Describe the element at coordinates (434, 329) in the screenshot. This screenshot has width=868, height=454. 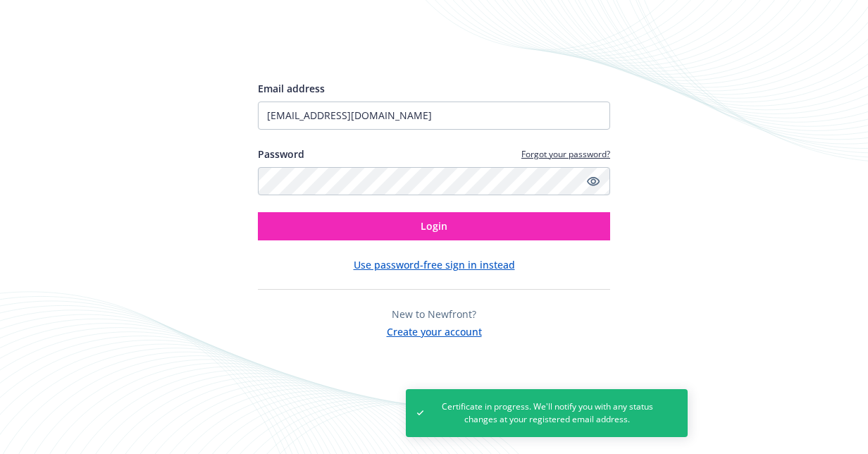
I see `button: Create your account` at that location.